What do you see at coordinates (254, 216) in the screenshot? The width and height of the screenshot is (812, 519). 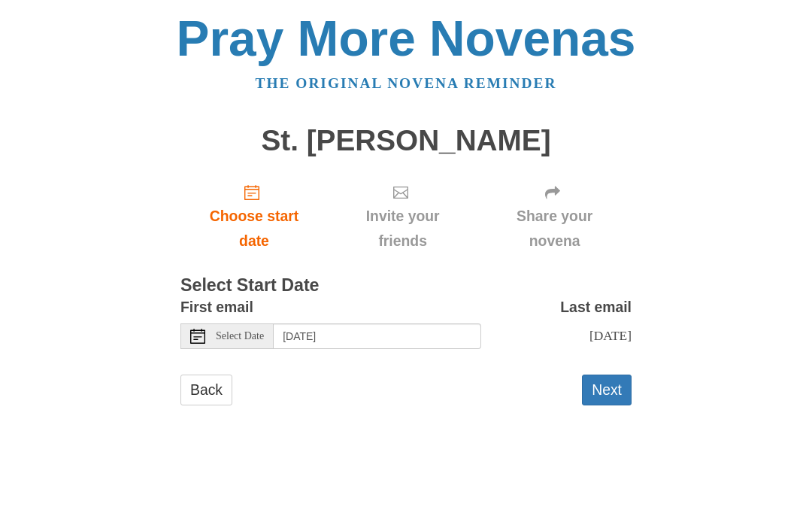 I see `a: Choose start date` at bounding box center [254, 216].